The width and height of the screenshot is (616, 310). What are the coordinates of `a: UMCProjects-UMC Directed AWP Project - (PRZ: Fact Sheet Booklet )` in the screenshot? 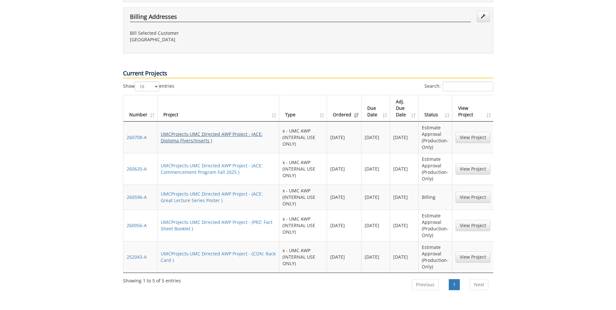 It's located at (217, 225).